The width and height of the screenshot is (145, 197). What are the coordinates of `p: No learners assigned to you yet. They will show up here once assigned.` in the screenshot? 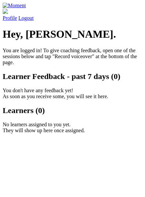 It's located at (73, 128).